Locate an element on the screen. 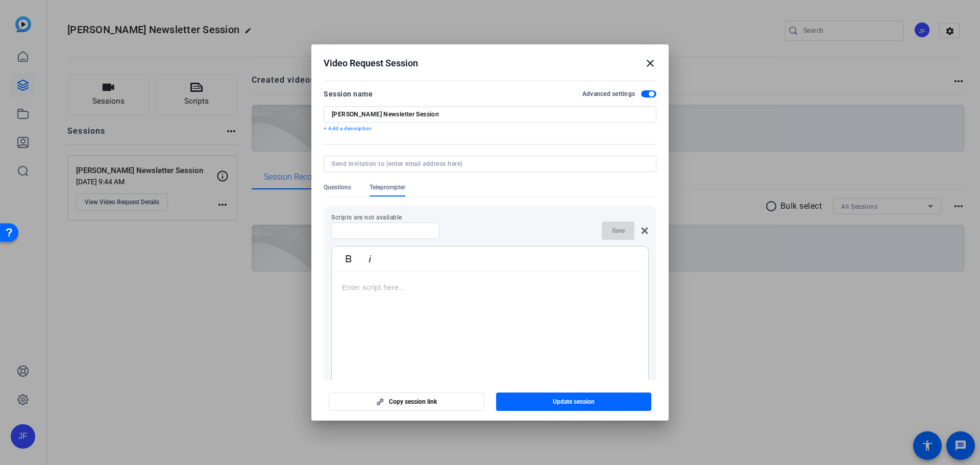  input: Enter Session Name is located at coordinates (490, 115).